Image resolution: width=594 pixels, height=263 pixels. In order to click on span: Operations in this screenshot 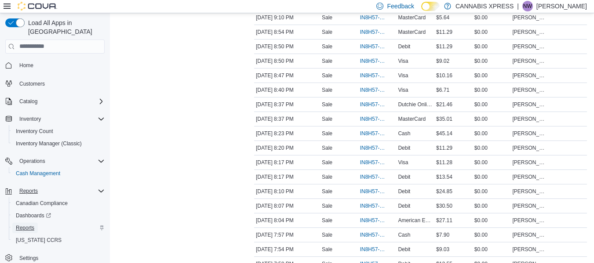, I will do `click(60, 161)`.